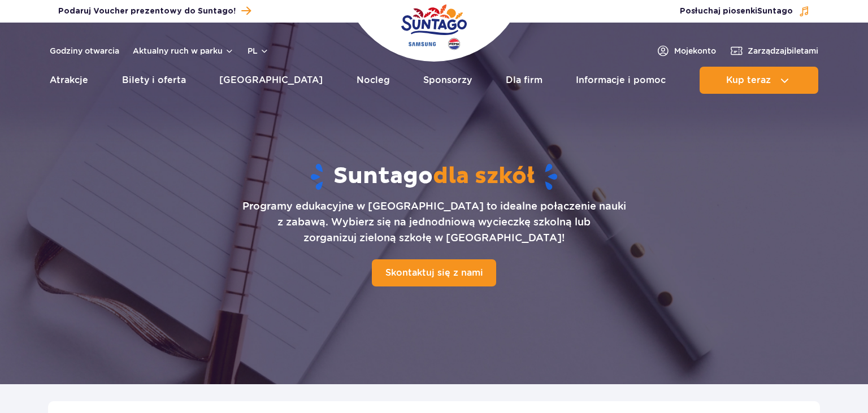 Image resolution: width=868 pixels, height=413 pixels. What do you see at coordinates (434, 177) in the screenshot?
I see `h1: Suntago` at bounding box center [434, 177].